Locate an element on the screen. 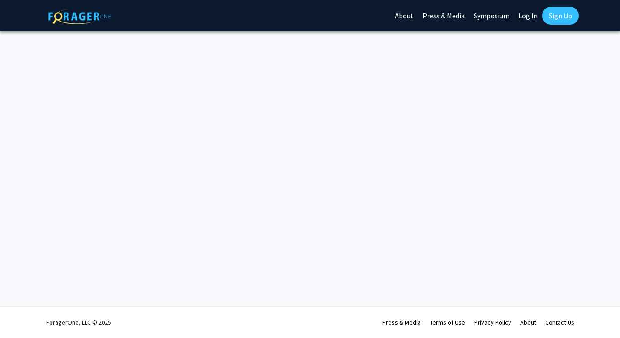 Image resolution: width=620 pixels, height=338 pixels. a: About is located at coordinates (528, 322).